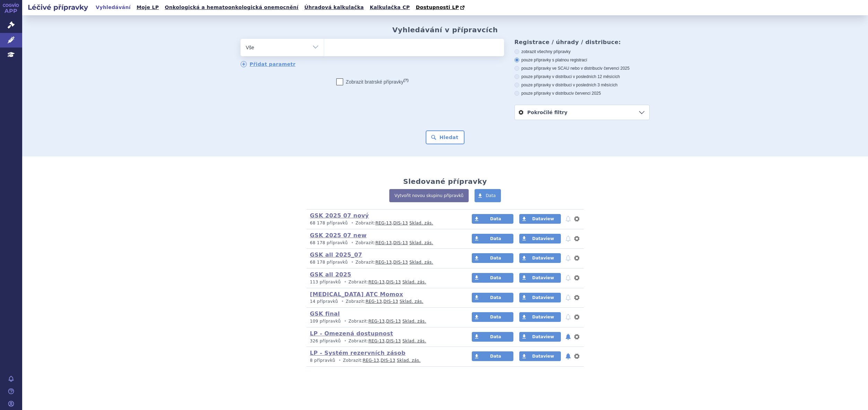 Image resolution: width=868 pixels, height=410 pixels. What do you see at coordinates (324, 302) in the screenshot?
I see `span: 14 přípravků` at bounding box center [324, 302].